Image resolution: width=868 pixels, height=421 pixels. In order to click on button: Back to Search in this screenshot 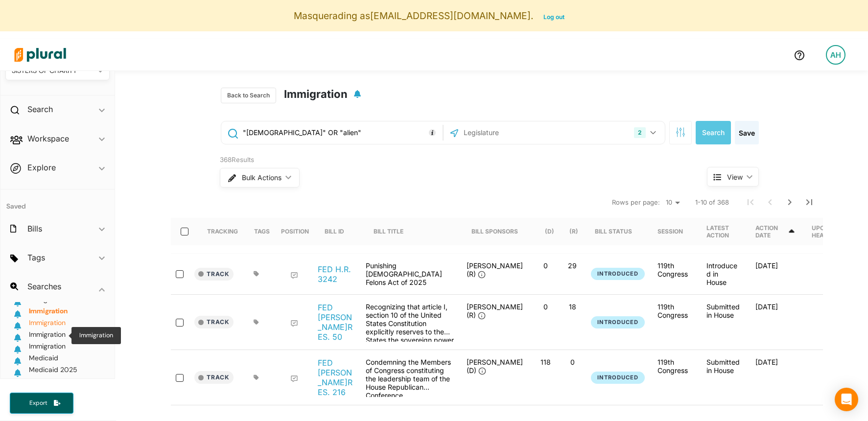, I will do `click(248, 96)`.